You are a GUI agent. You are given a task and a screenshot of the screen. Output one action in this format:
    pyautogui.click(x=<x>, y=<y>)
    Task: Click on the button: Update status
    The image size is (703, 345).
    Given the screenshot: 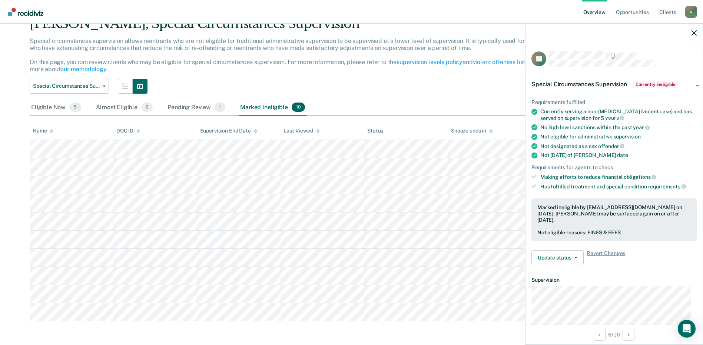 What is the action you would take?
    pyautogui.click(x=557, y=258)
    